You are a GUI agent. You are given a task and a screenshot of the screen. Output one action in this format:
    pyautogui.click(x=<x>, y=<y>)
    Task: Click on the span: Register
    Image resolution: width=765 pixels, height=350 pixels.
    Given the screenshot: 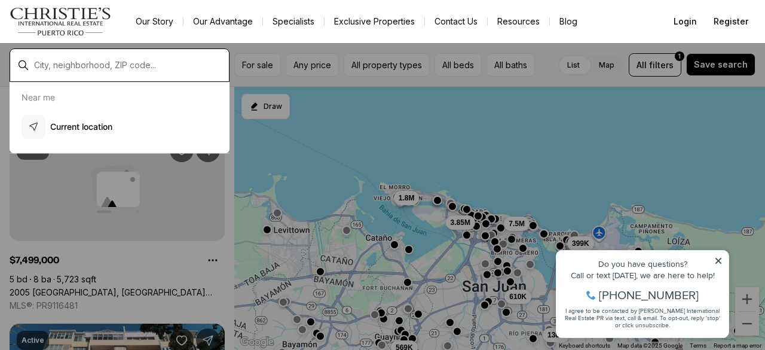 What is the action you would take?
    pyautogui.click(x=731, y=22)
    